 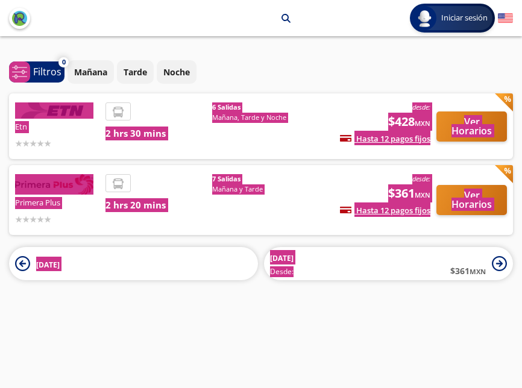 I want to click on span: Iniciar sesión, so click(x=464, y=18).